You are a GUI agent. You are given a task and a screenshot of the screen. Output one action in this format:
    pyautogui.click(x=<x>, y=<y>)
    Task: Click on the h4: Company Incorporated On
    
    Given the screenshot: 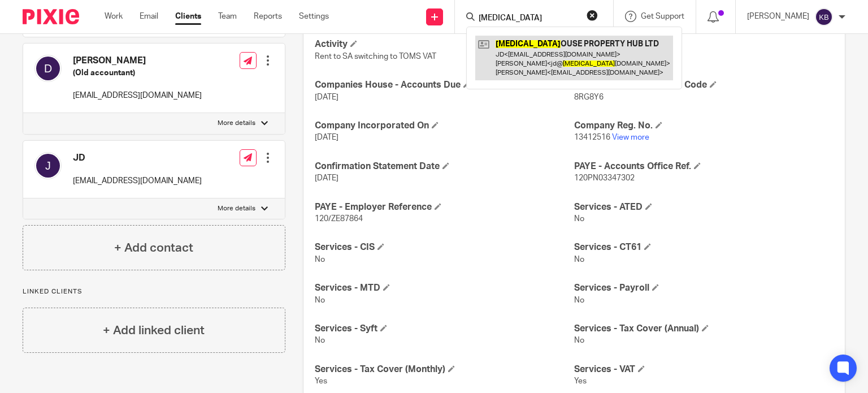 What is the action you would take?
    pyautogui.click(x=444, y=126)
    